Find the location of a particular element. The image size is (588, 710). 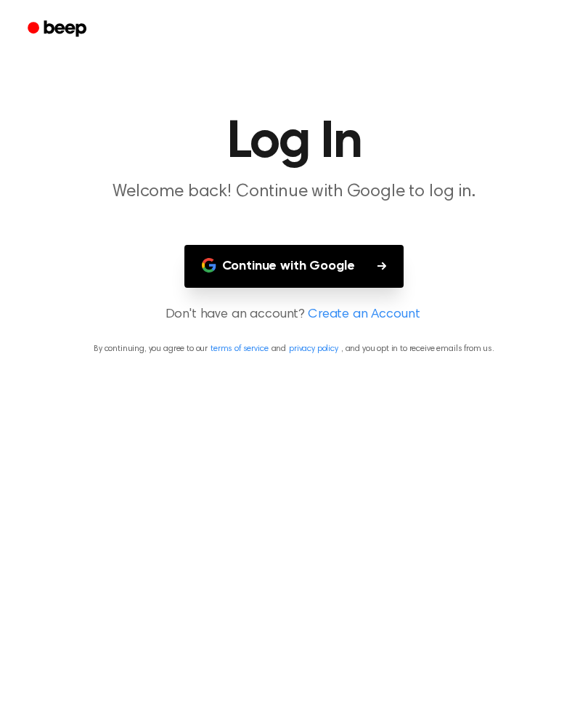

a: Create an Account is located at coordinates (364, 315).